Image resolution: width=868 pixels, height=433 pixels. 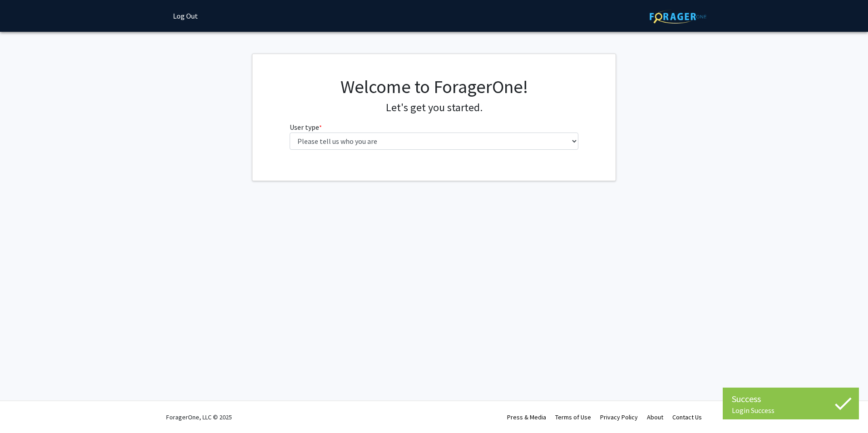 What do you see at coordinates (678, 17) in the screenshot?
I see `img: ForagerOne Logo` at bounding box center [678, 17].